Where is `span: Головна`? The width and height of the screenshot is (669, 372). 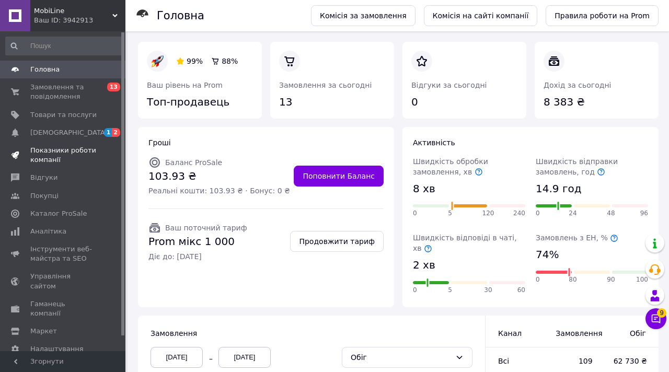
span: Головна is located at coordinates (45, 70).